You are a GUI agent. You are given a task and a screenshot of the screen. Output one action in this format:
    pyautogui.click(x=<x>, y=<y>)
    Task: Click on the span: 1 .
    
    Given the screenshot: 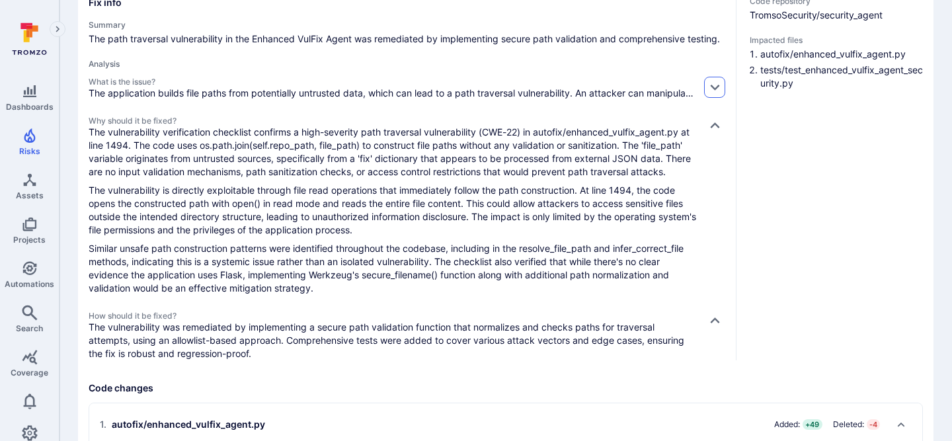 What is the action you would take?
    pyautogui.click(x=103, y=424)
    